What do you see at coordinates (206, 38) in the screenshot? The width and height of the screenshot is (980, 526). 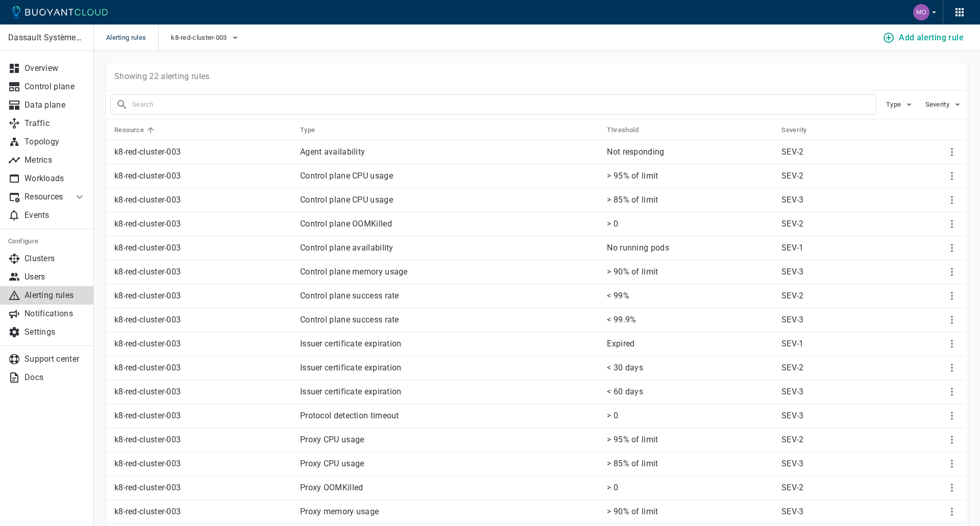 I see `button: k8-red-cluster-003` at bounding box center [206, 38].